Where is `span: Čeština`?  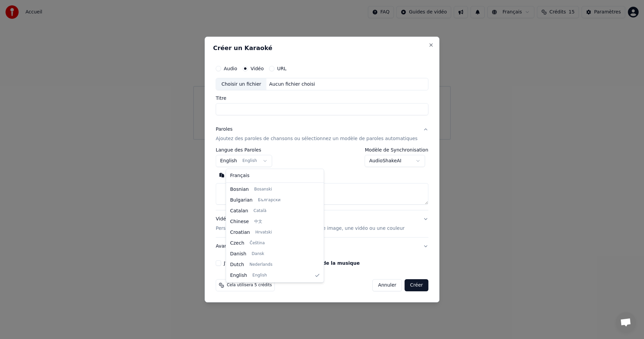 span: Čeština is located at coordinates (257, 243).